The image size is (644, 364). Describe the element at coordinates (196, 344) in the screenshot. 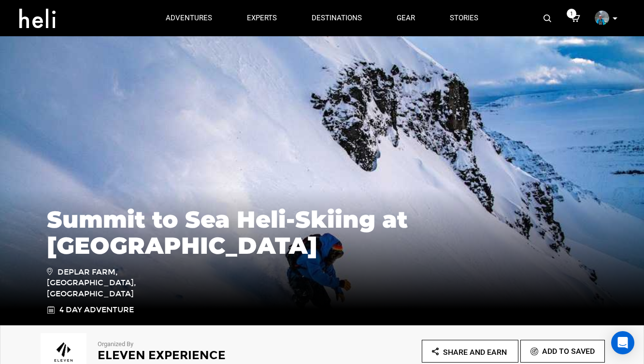

I see `p: Organized By` at that location.